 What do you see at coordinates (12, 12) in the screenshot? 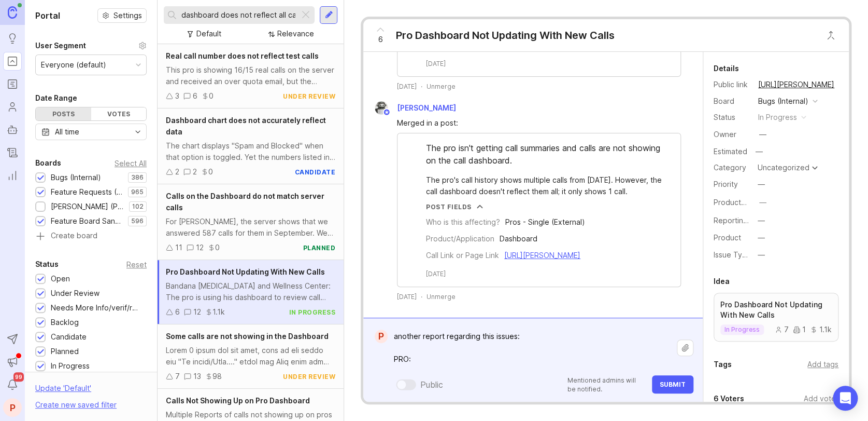
I see `img: Canny Home` at bounding box center [12, 12].